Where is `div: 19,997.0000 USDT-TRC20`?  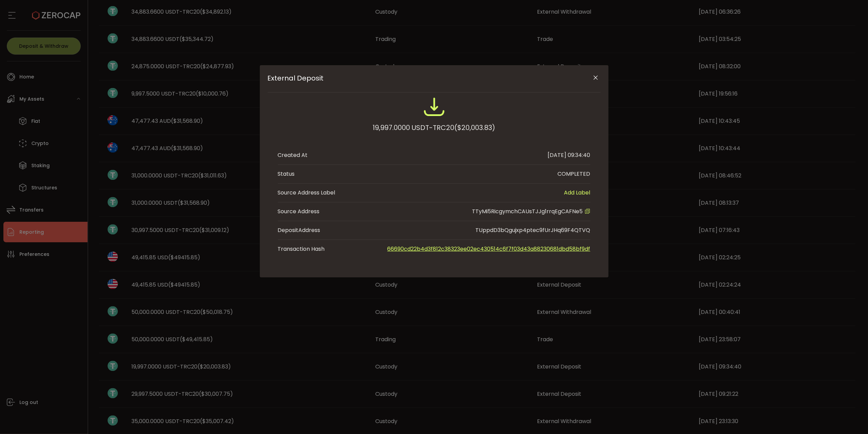
div: 19,997.0000 USDT-TRC20 is located at coordinates (434, 127).